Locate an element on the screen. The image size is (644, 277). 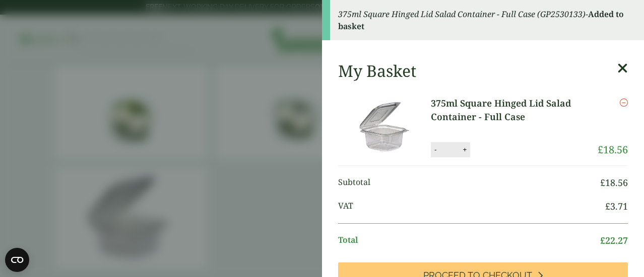
em: 375ml Square Hinged Lid Salad Container - Full Case (GP2530133) is located at coordinates (462, 14).